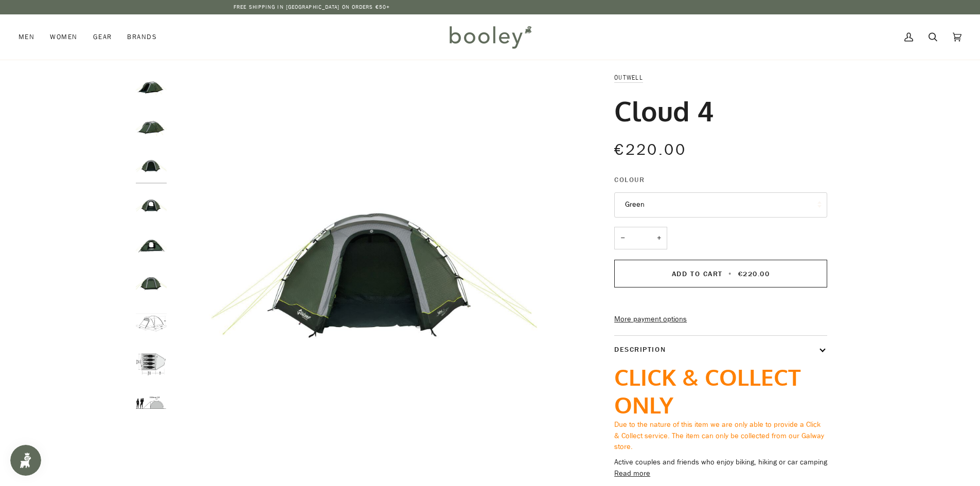  I want to click on button: Add to Cart • €220.00, so click(721, 274).